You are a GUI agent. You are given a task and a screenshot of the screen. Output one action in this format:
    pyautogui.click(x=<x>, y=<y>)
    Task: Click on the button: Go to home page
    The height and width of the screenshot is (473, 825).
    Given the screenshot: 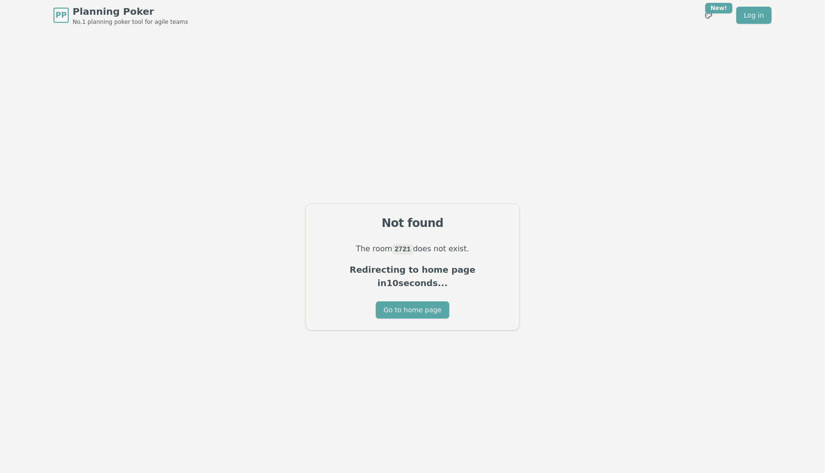 What is the action you would take?
    pyautogui.click(x=412, y=310)
    